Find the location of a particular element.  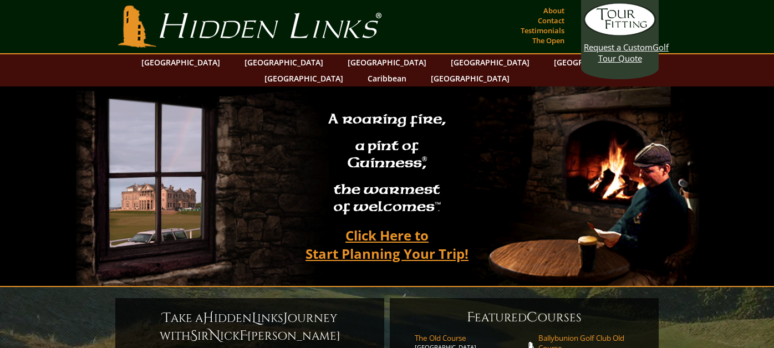

a: Contact is located at coordinates (551, 21).